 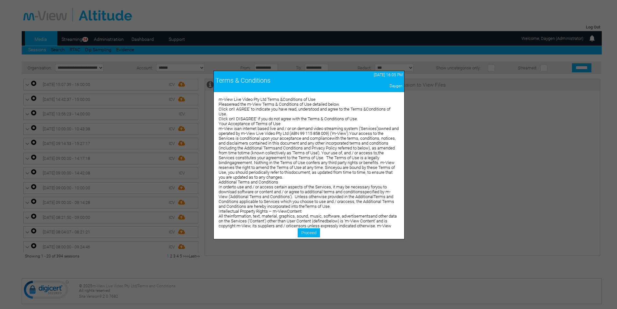 What do you see at coordinates (260, 211) in the screenshot?
I see `span: Intellectual Property Rights – m-ViewContent` at bounding box center [260, 211].